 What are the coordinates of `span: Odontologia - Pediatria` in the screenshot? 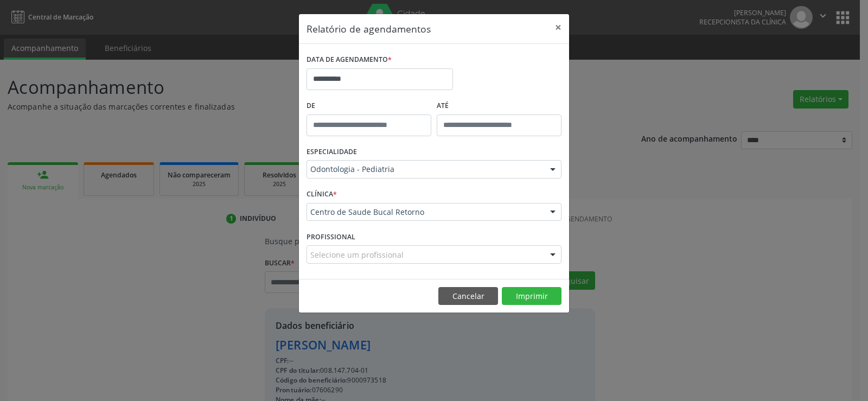 It's located at (425, 169).